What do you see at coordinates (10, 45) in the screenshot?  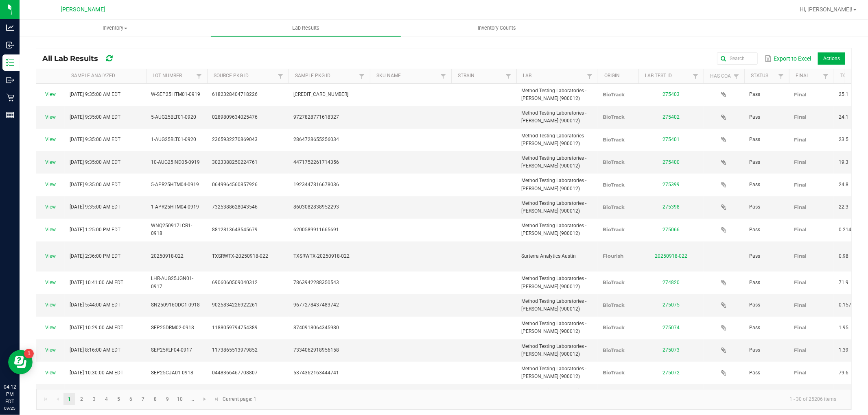 I see `inline-svg: Inbound` at bounding box center [10, 45].